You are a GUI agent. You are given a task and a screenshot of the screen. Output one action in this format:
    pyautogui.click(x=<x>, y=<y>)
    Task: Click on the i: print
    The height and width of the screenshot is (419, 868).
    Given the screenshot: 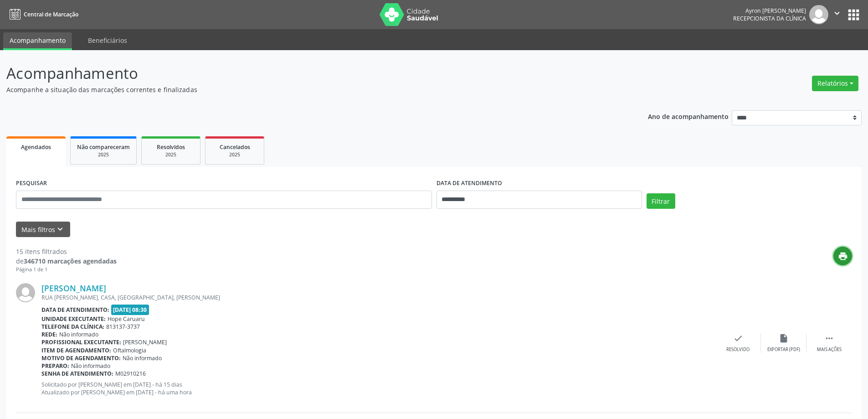 What is the action you would take?
    pyautogui.click(x=843, y=256)
    